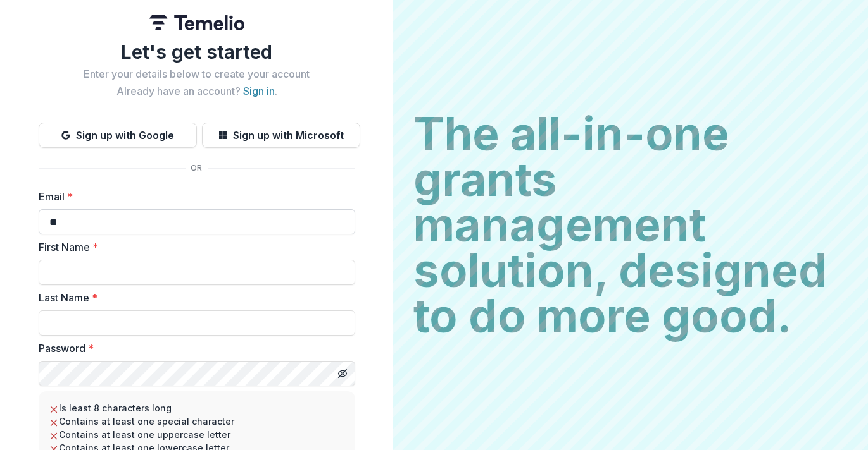 The image size is (868, 450). I want to click on button: Toggle password visibility, so click(343, 374).